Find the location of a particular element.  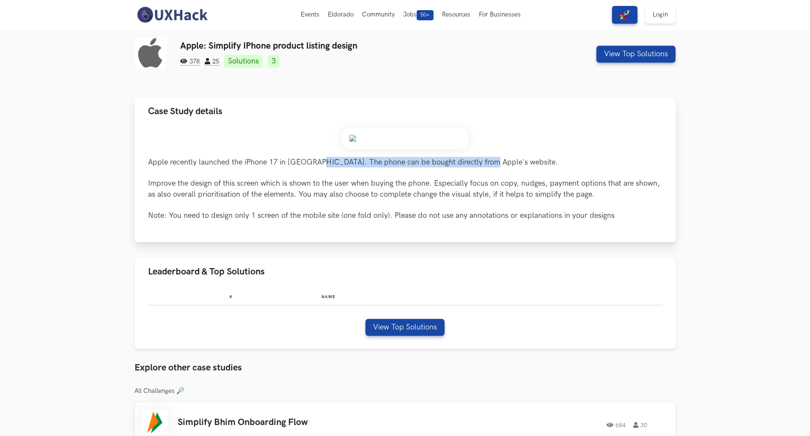

img: UXHack-logo.png is located at coordinates (172, 15).